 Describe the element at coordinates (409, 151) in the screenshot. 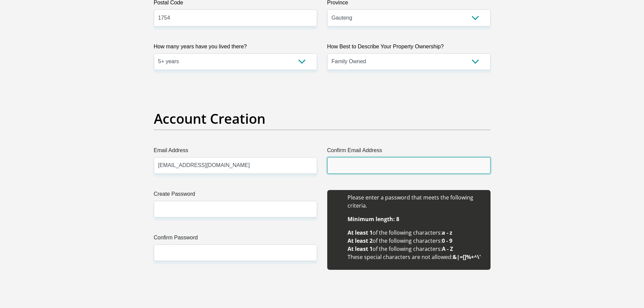

I see `label: Confirm Email Address` at that location.